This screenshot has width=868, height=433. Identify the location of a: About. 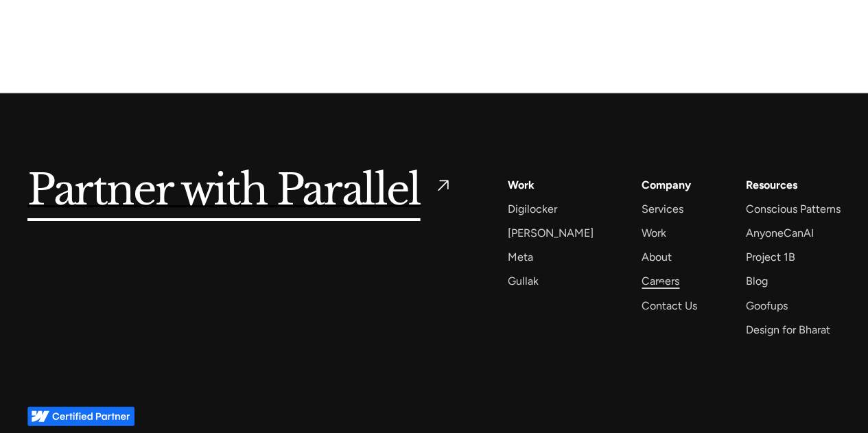
(656, 256).